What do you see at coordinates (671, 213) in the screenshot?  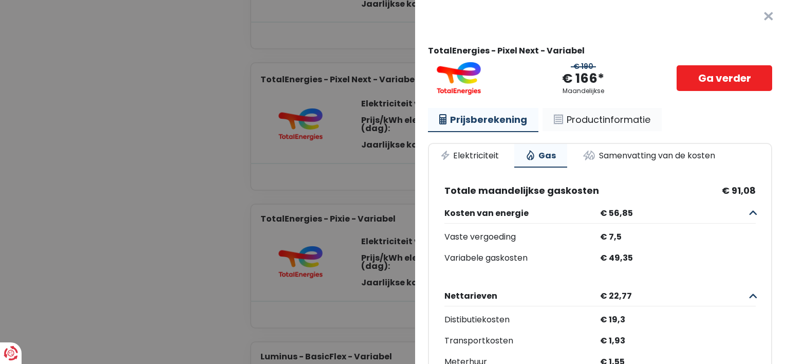 I see `span: € 56,85` at bounding box center [671, 213].